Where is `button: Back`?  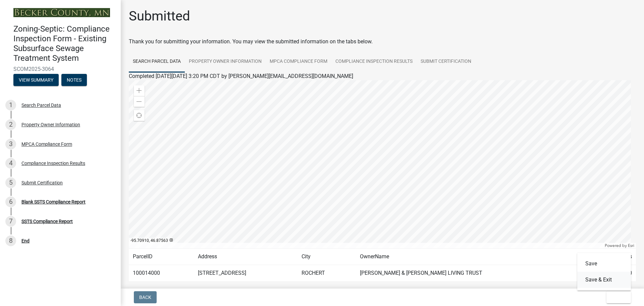
button: Back is located at coordinates (145, 297).